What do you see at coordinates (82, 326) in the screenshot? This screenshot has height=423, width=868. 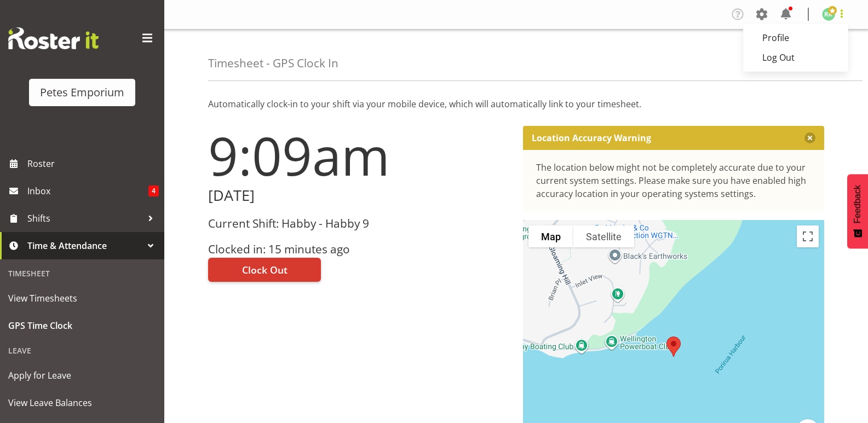 I see `a: GPS Time Clock` at bounding box center [82, 326].